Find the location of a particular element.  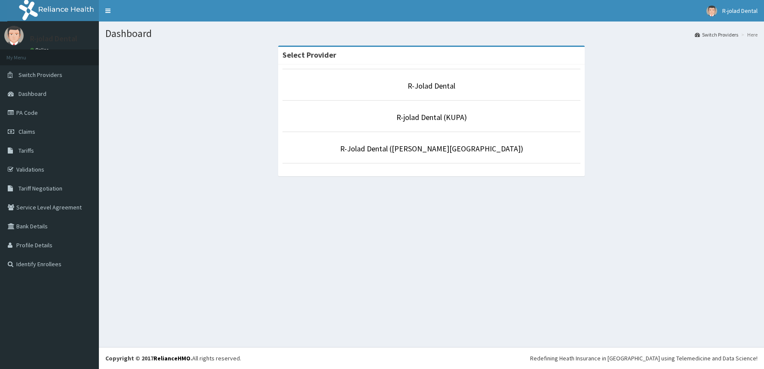

span: Dashboard is located at coordinates (32, 94).